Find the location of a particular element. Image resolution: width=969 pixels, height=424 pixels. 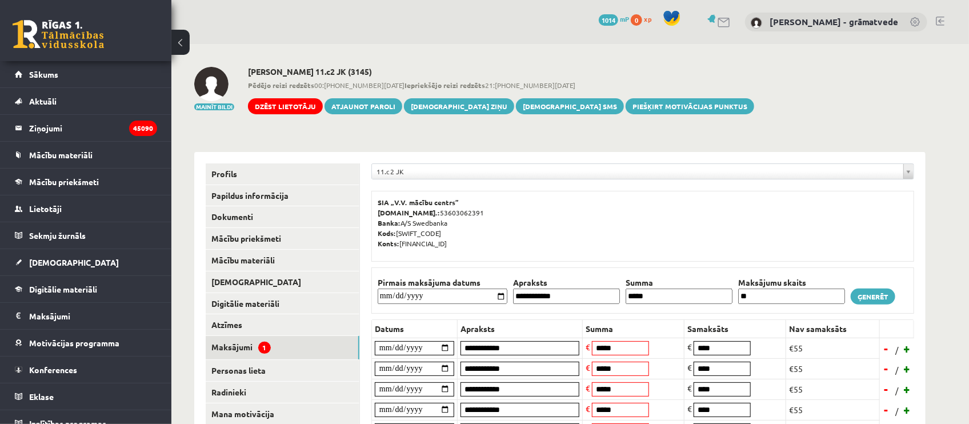

th: Nav samaksāts is located at coordinates (833, 329).